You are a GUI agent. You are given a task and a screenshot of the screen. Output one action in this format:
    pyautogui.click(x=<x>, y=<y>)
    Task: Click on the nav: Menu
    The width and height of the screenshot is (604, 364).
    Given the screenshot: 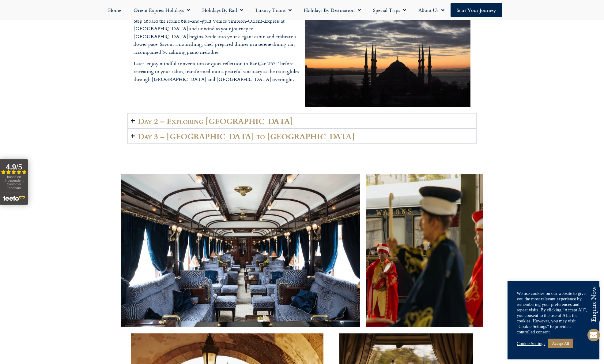 What is the action you would take?
    pyautogui.click(x=302, y=10)
    